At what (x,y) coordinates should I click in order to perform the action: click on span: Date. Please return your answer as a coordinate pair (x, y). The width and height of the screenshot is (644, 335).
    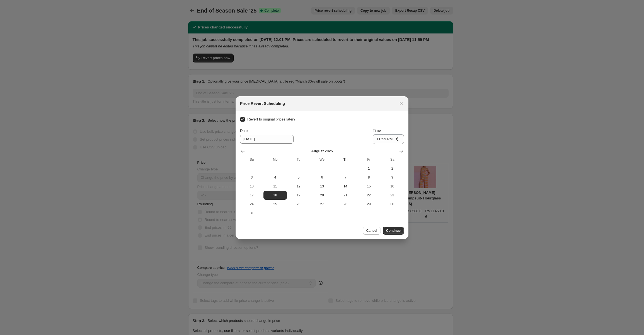
    Looking at the image, I should click on (243, 130).